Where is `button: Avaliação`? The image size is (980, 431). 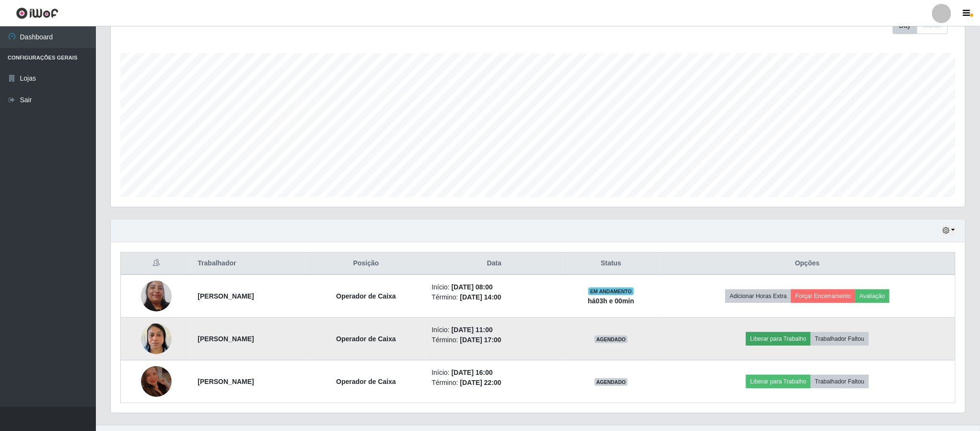 button: Avaliação is located at coordinates (872, 296).